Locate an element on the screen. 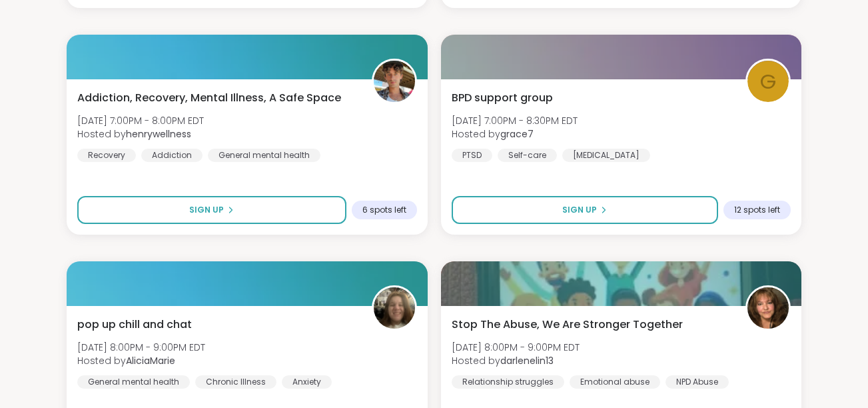  b: darlenelin13 is located at coordinates (527, 361).